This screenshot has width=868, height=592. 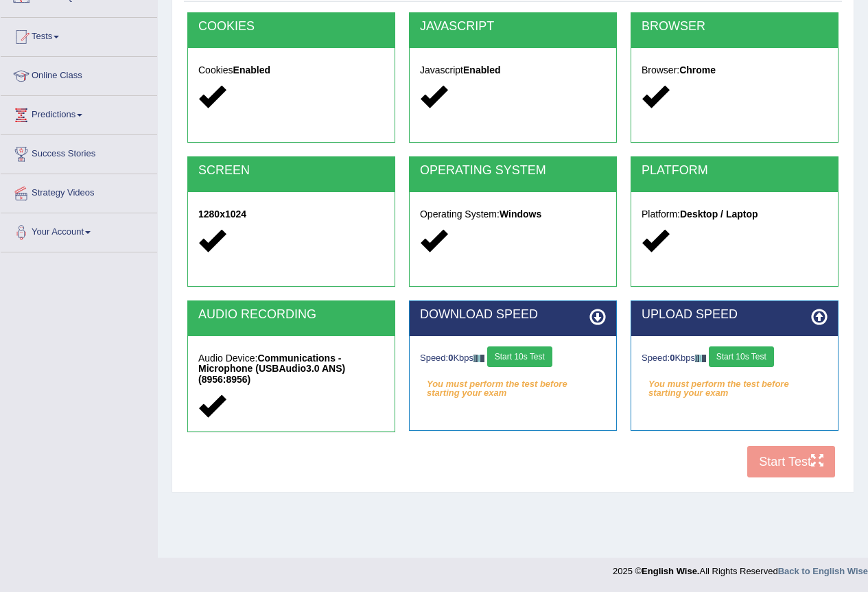 What do you see at coordinates (78, 74) in the screenshot?
I see `a: Online Class` at bounding box center [78, 74].